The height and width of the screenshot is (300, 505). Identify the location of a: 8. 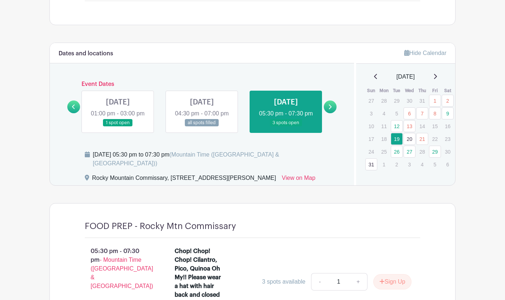
(435, 113).